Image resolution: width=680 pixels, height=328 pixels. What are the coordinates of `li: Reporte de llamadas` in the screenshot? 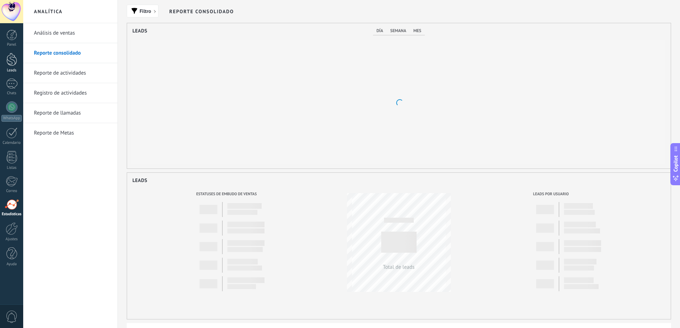 It's located at (70, 113).